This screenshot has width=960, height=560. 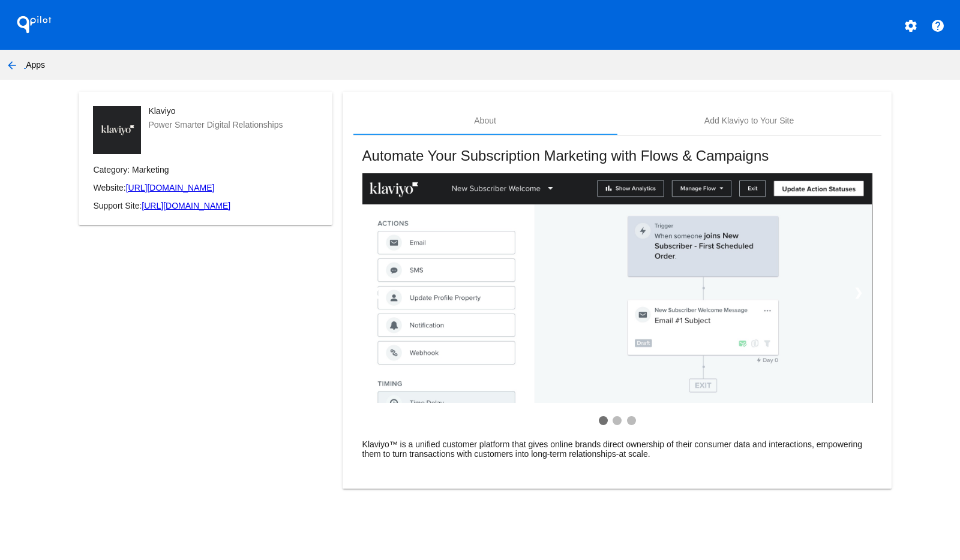 I want to click on img: d6ec0e2e-78fe-44a8-b0e7-d462f330a0e3, so click(x=117, y=130).